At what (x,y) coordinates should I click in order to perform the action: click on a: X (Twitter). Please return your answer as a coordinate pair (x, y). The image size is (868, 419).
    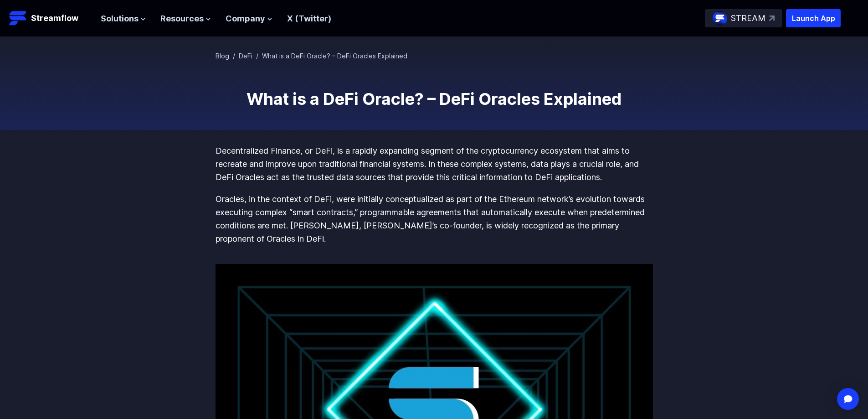
    Looking at the image, I should click on (310, 19).